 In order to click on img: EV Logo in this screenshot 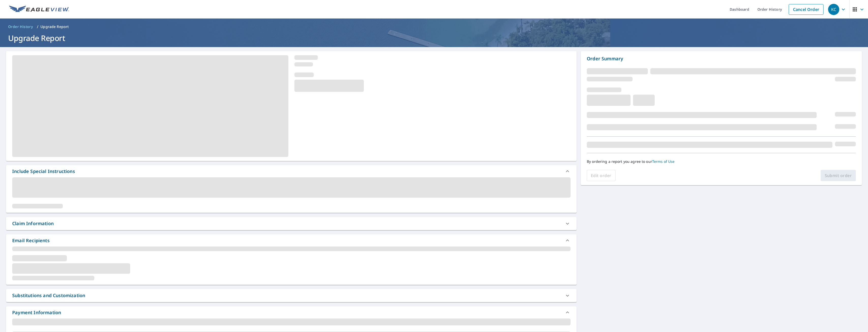, I will do `click(39, 10)`.